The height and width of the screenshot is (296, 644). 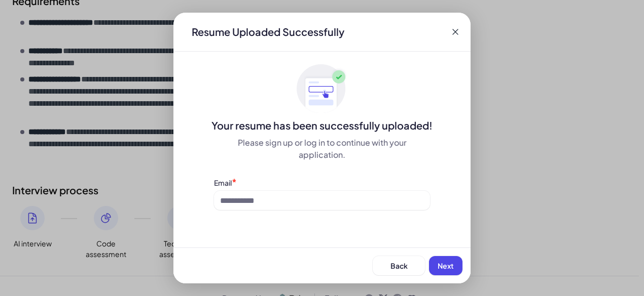 I want to click on label: Email, so click(x=223, y=183).